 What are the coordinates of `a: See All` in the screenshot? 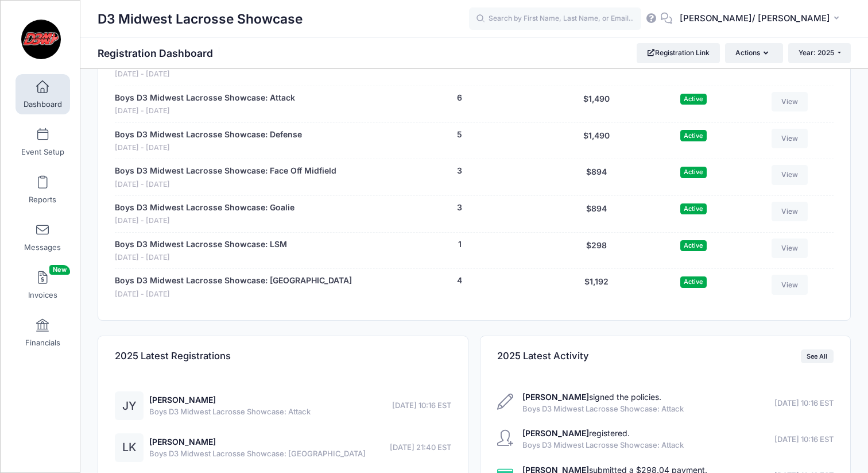 It's located at (817, 356).